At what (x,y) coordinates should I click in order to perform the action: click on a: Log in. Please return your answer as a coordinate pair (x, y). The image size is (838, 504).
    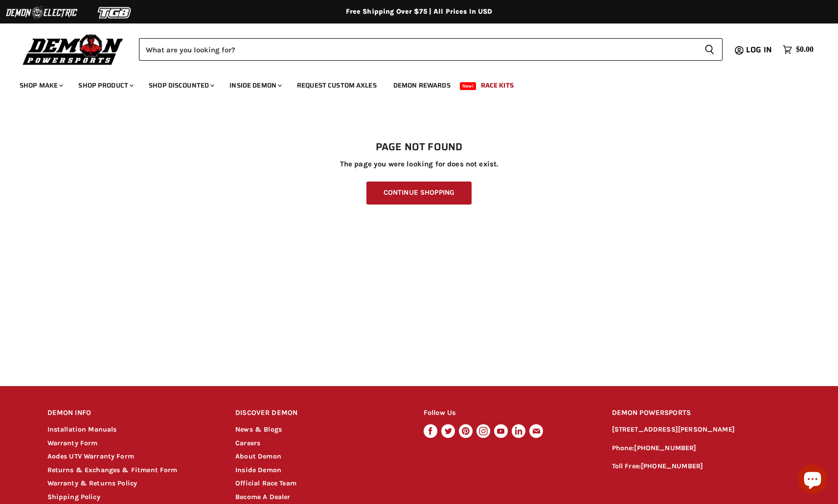
    Looking at the image, I should click on (760, 50).